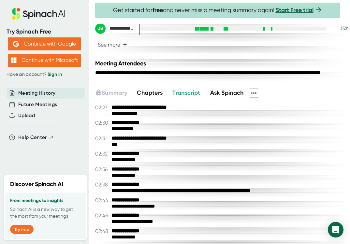 This screenshot has height=244, width=350. What do you see at coordinates (102, 231) in the screenshot?
I see `span: 02:48` at bounding box center [102, 231].